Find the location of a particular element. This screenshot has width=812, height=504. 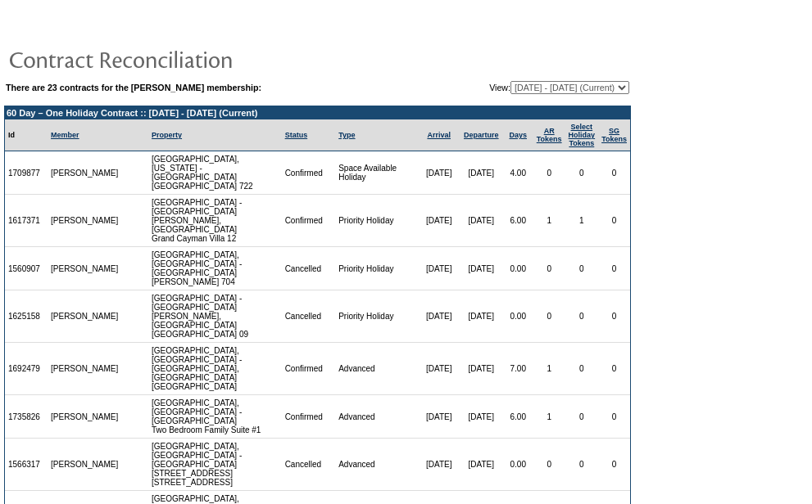

a: Status is located at coordinates (296, 135).